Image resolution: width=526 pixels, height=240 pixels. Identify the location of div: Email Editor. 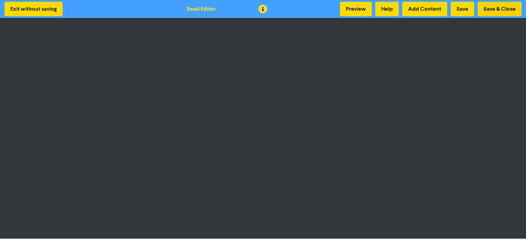
(201, 9).